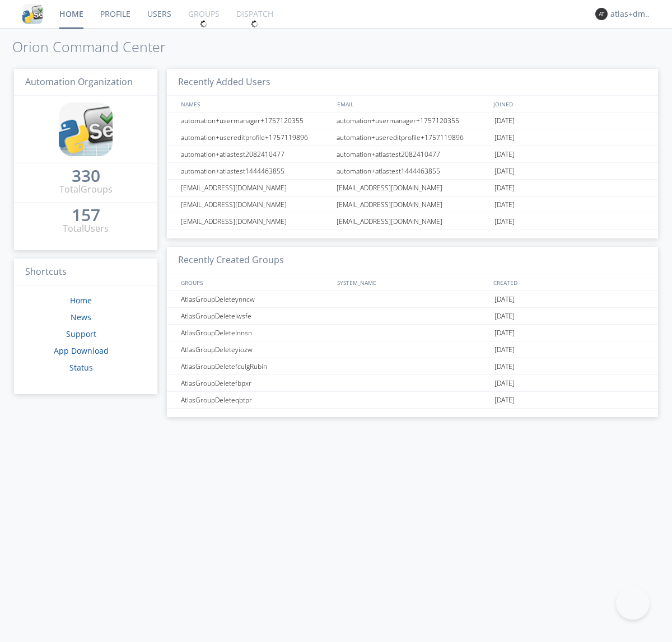  What do you see at coordinates (81, 334) in the screenshot?
I see `a: Support` at bounding box center [81, 334].